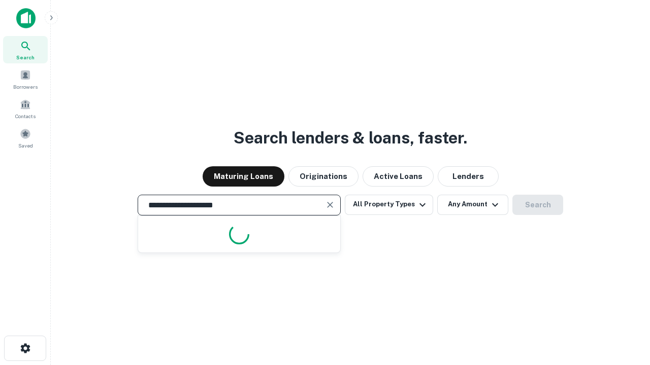 This screenshot has height=365, width=650. What do you see at coordinates (25, 116) in the screenshot?
I see `span: Contacts` at bounding box center [25, 116].